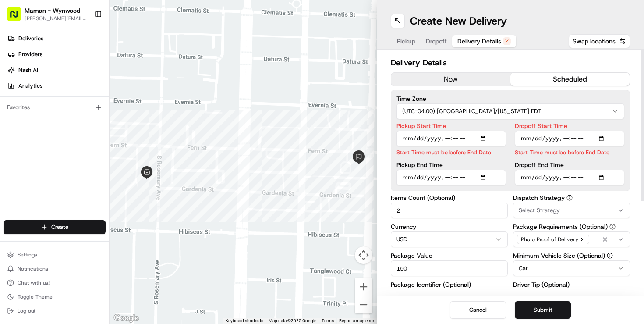 The width and height of the screenshot is (644, 324). What do you see at coordinates (55, 297) in the screenshot?
I see `button: Toggle Theme` at bounding box center [55, 297].